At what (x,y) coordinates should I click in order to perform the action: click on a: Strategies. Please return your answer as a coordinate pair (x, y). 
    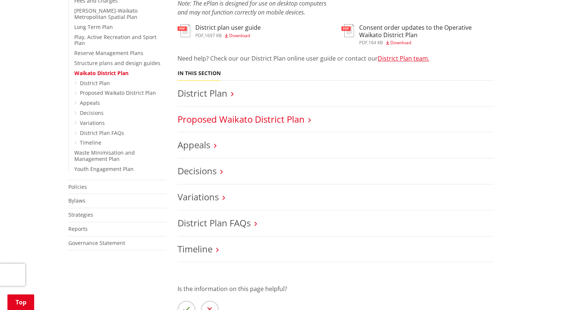
    Looking at the image, I should click on (81, 214).